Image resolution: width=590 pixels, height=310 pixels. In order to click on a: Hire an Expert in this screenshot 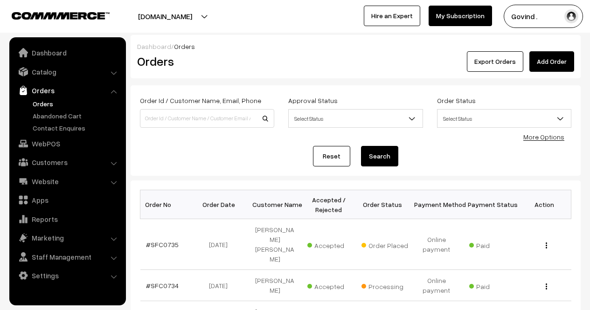, I will do `click(392, 16)`.